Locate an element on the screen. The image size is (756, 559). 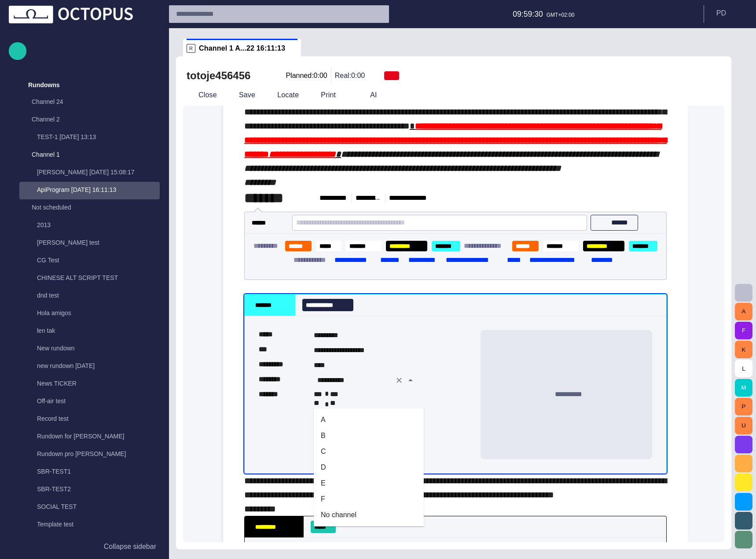
p: Test bound mos is located at coordinates (98, 542).